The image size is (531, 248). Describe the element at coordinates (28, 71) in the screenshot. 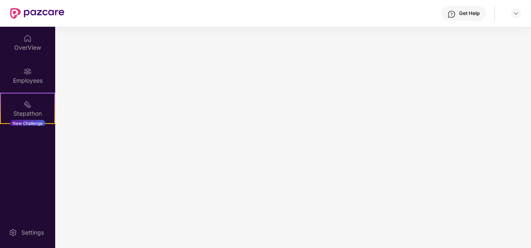

I see `img: svg+xml;base64,PHN2ZyBpZD0iRW1wbG95ZWVzIiB4bWxucz0iaHR0cDovL3d3dy53My5vcmcvMjAwMC9zdmciIHdpZHRoPS...` at that location.